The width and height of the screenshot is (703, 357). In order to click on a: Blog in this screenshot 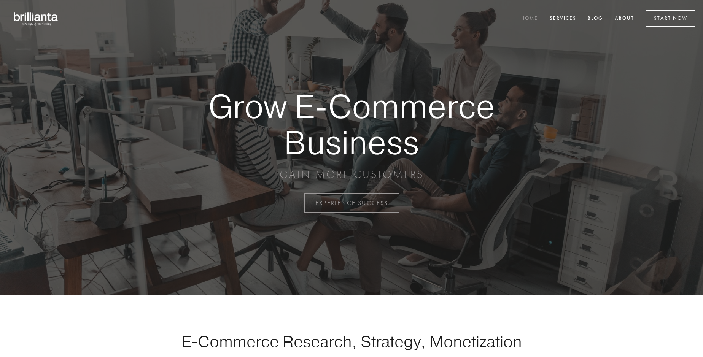, I will do `click(596, 19)`.